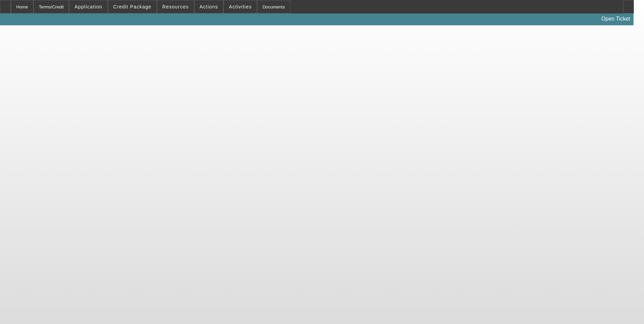  Describe the element at coordinates (132, 7) in the screenshot. I see `span: Credit Package` at that location.